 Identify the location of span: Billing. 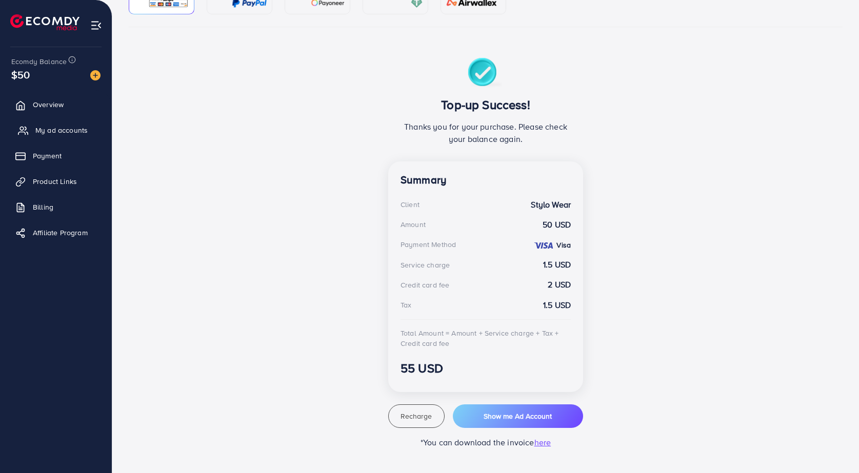
(43, 207).